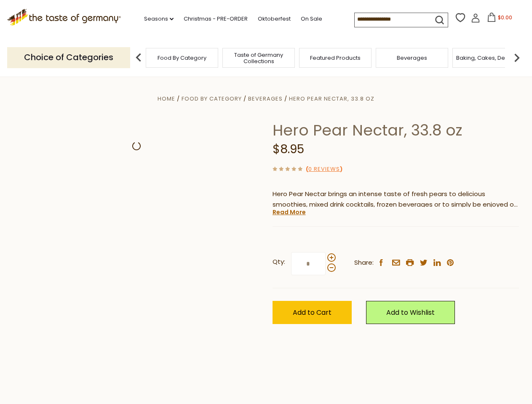 Image resolution: width=532 pixels, height=404 pixels. I want to click on a: Taste of Germany Collections, so click(259, 58).